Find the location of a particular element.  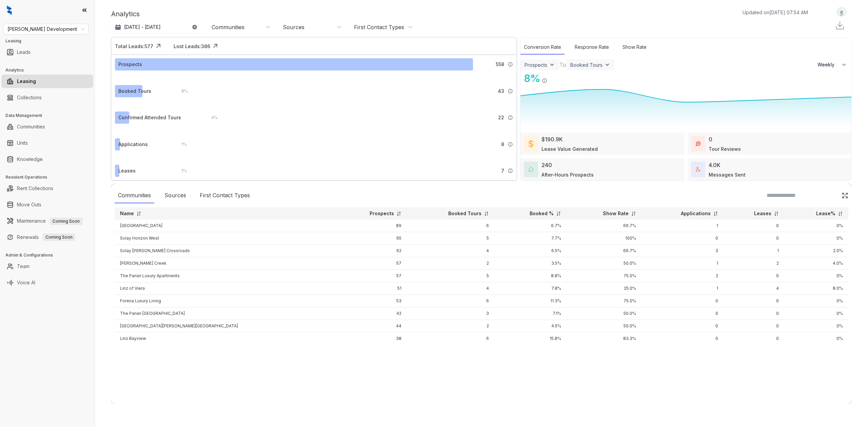

span: 43 is located at coordinates (501, 91).